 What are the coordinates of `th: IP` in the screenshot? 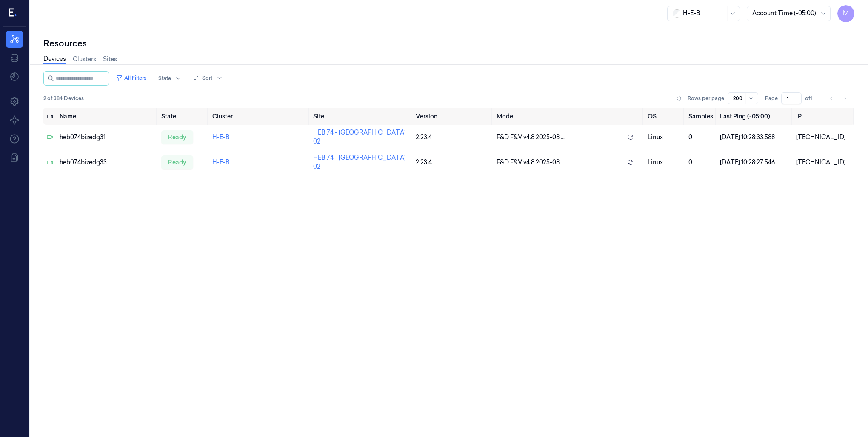 It's located at (823, 116).